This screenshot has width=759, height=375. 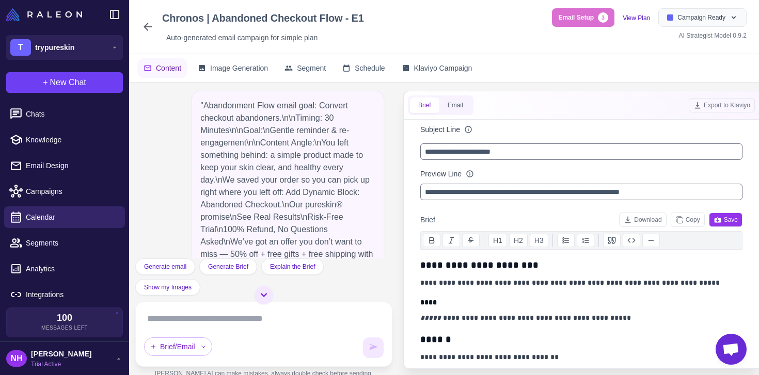 I want to click on a: Integrations, so click(x=65, y=295).